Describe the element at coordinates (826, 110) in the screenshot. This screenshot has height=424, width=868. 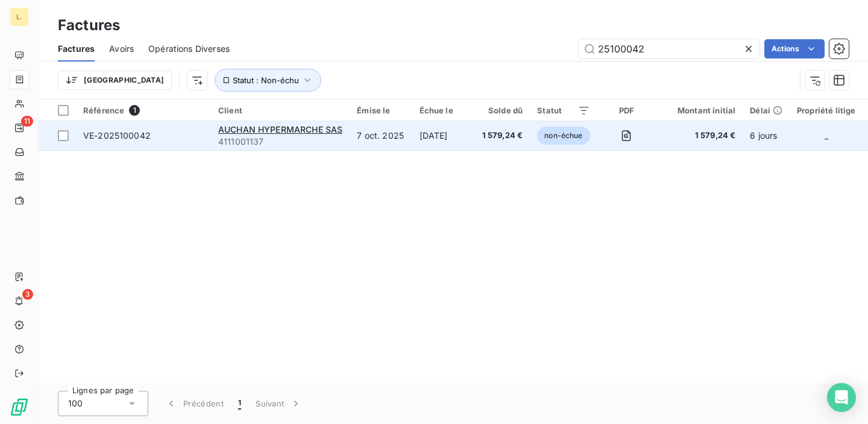
I see `div: Propriété litige` at that location.